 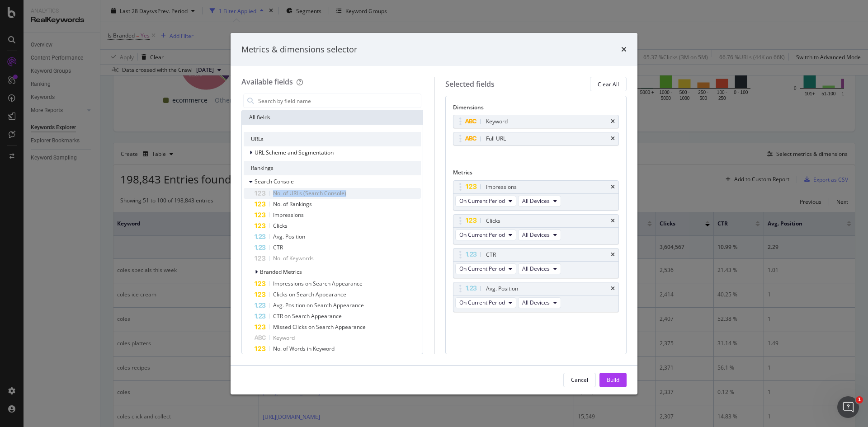 I want to click on div: Keyword, so click(x=496, y=122).